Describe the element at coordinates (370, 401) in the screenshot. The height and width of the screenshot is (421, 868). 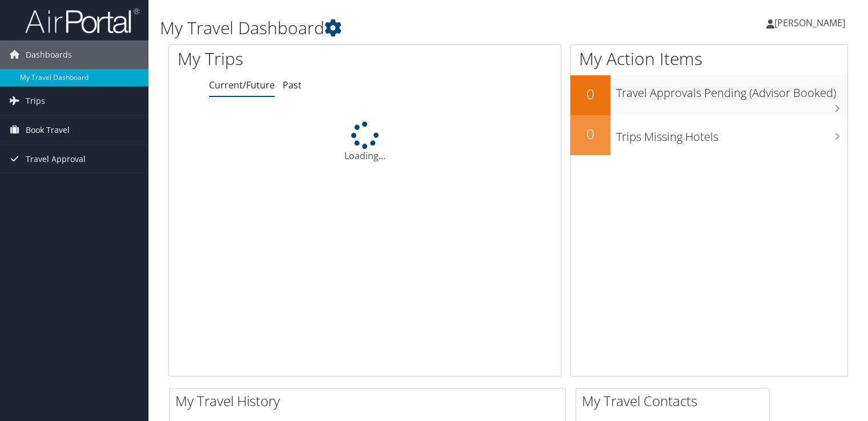
I see `h2: My Travel History` at that location.